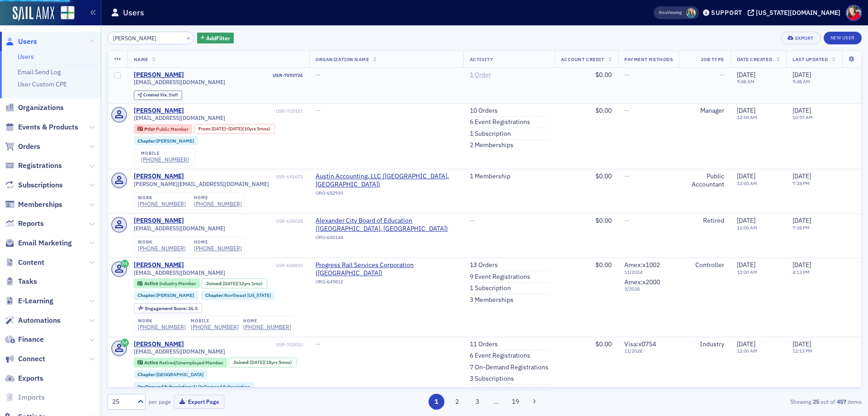 This screenshot has width=868, height=416. I want to click on button: 1, so click(437, 401).